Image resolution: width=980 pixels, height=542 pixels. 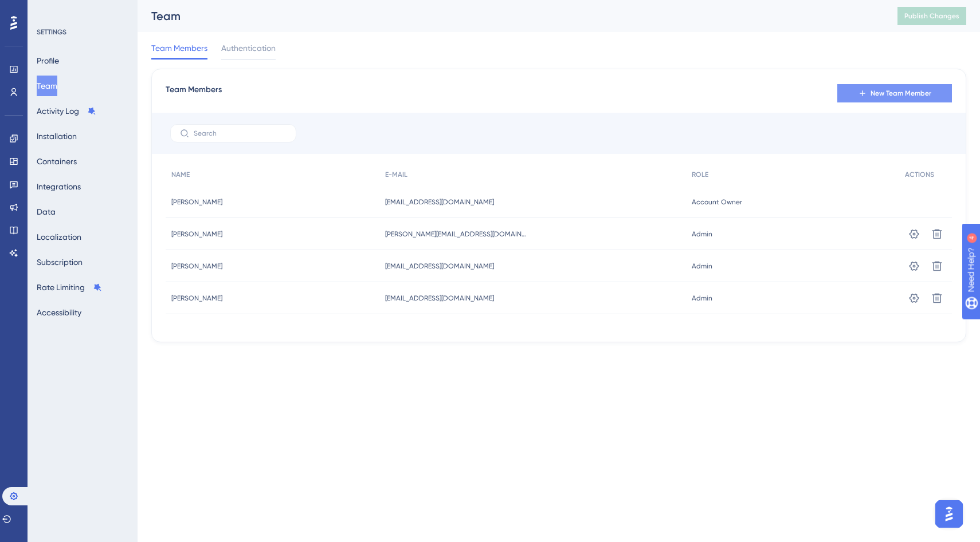 I want to click on span: Publish Changes, so click(x=931, y=16).